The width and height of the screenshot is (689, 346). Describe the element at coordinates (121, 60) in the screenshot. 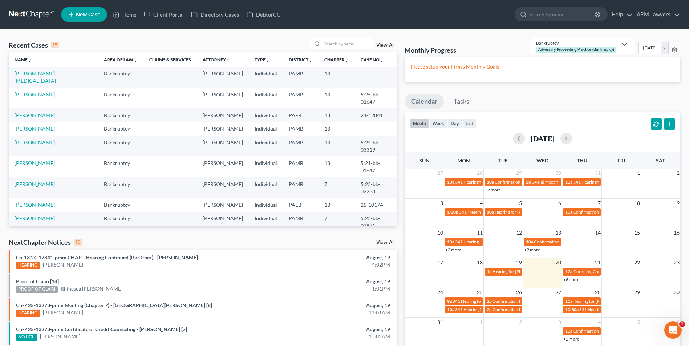

I see `a: Area of Lawunfold_more` at that location.